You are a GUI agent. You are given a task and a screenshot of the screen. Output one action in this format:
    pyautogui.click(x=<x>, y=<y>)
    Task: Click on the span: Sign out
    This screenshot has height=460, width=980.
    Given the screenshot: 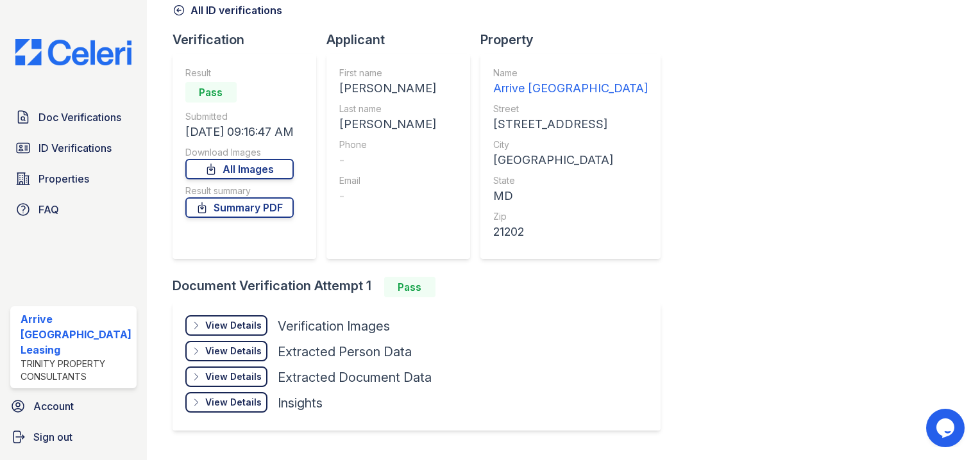 What is the action you would take?
    pyautogui.click(x=53, y=437)
    